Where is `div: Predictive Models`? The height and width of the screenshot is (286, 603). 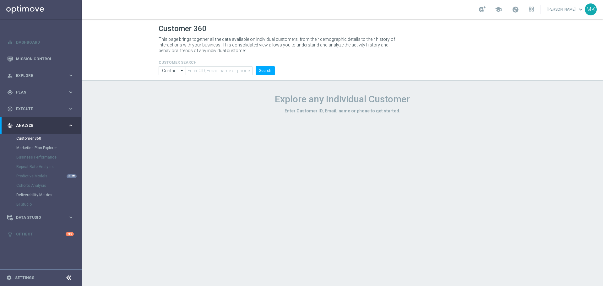 div: Predictive Models is located at coordinates (49, 176).